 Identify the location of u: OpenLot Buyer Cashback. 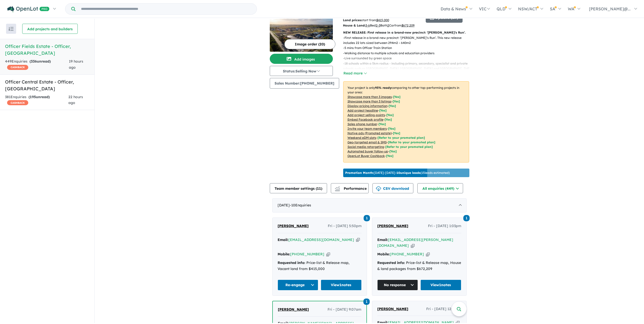
(366, 156).